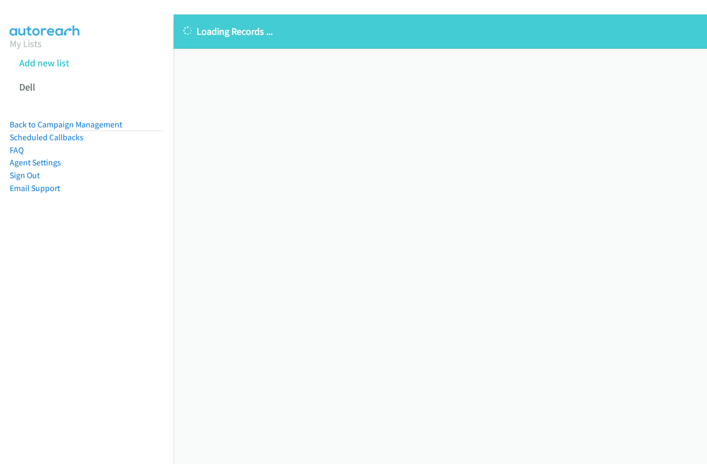  Describe the element at coordinates (35, 188) in the screenshot. I see `a: Email Support` at that location.